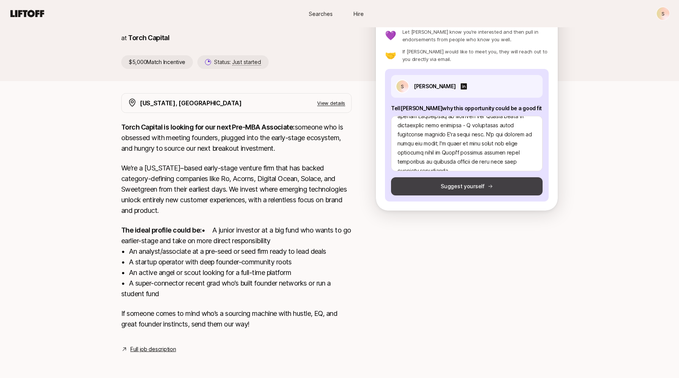 The image size is (679, 378). What do you see at coordinates (359, 14) in the screenshot?
I see `a: Hire` at bounding box center [359, 14].